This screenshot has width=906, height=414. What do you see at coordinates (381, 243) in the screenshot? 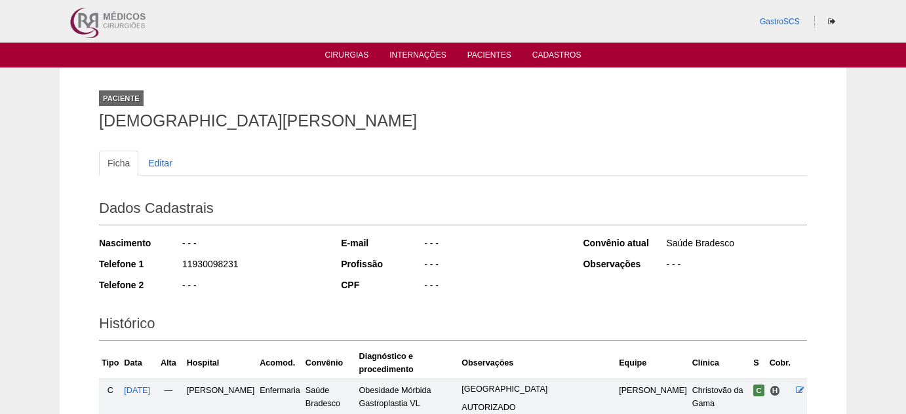
I see `div: E-mail` at bounding box center [381, 243].